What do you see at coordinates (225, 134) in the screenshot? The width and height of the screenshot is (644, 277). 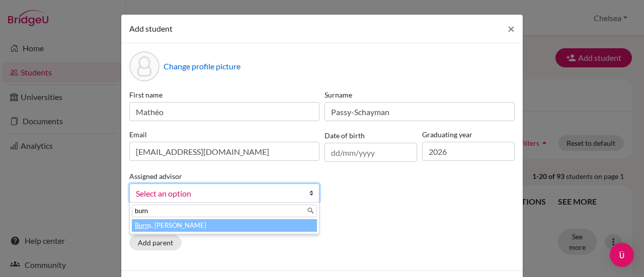 I see `label: Email` at bounding box center [225, 134].